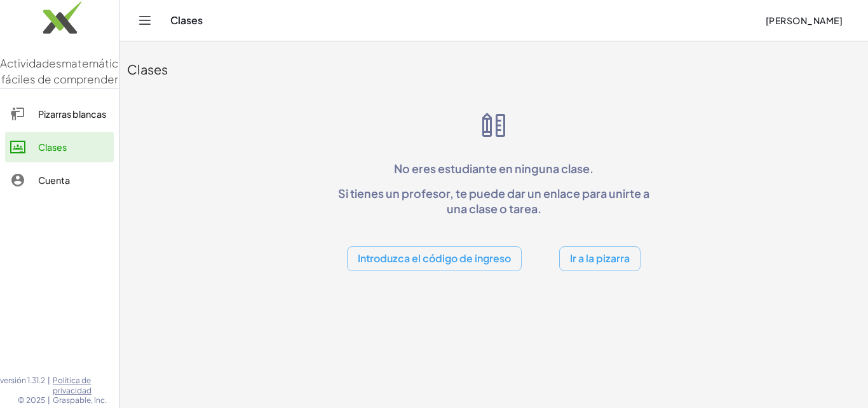  What do you see at coordinates (494, 168) in the screenshot?
I see `font: No eres estudiante en ninguna clase.` at bounding box center [494, 168].